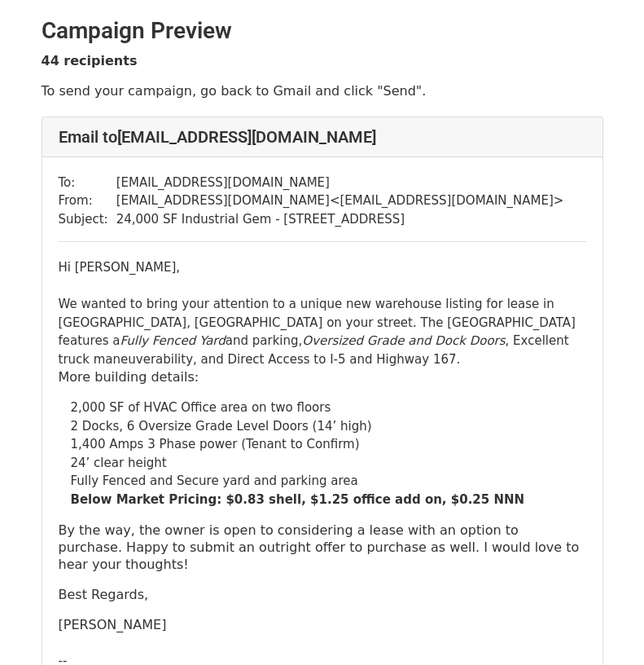 This screenshot has width=644, height=665. I want to click on td: To:, so click(87, 182).